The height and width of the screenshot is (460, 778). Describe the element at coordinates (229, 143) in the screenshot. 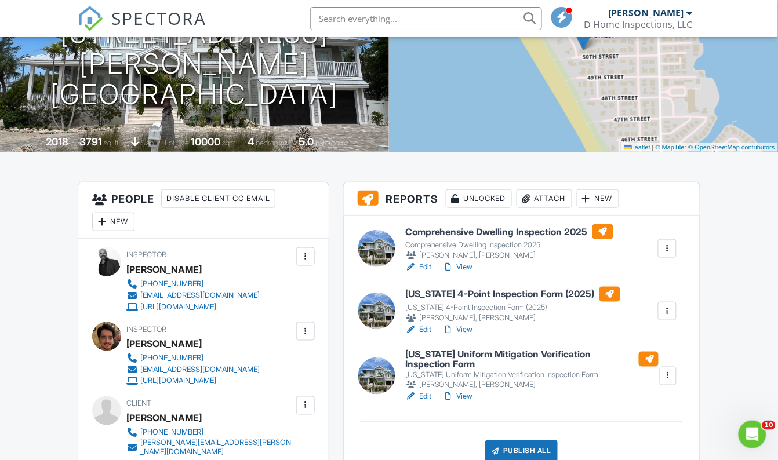

I see `span: sq.ft.` at that location.